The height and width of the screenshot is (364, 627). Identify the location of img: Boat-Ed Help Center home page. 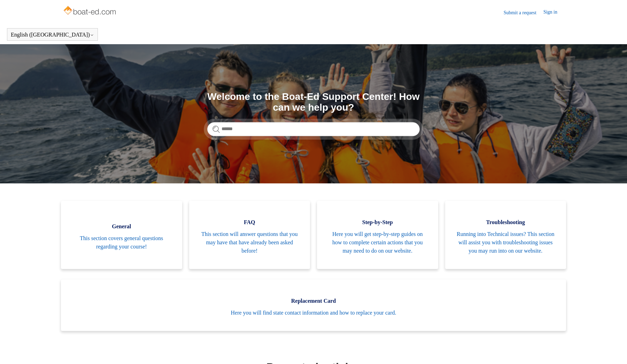
(90, 11).